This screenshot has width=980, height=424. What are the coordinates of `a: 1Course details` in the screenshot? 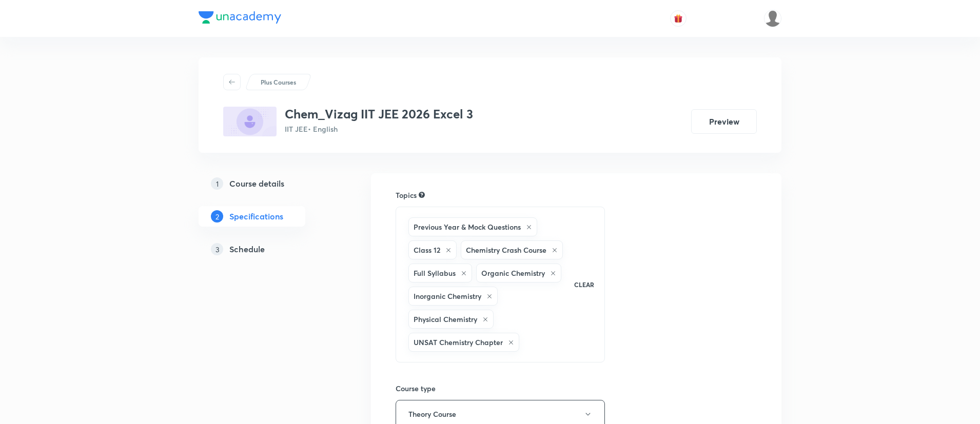 It's located at (269, 184).